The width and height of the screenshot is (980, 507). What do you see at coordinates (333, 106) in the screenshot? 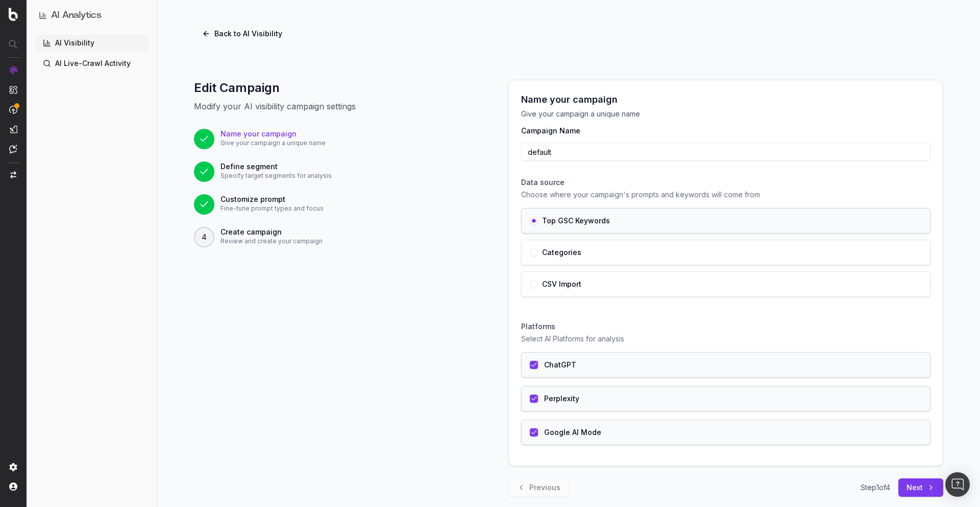
I see `p: Modify your AI visibility campaign settings` at bounding box center [333, 106].